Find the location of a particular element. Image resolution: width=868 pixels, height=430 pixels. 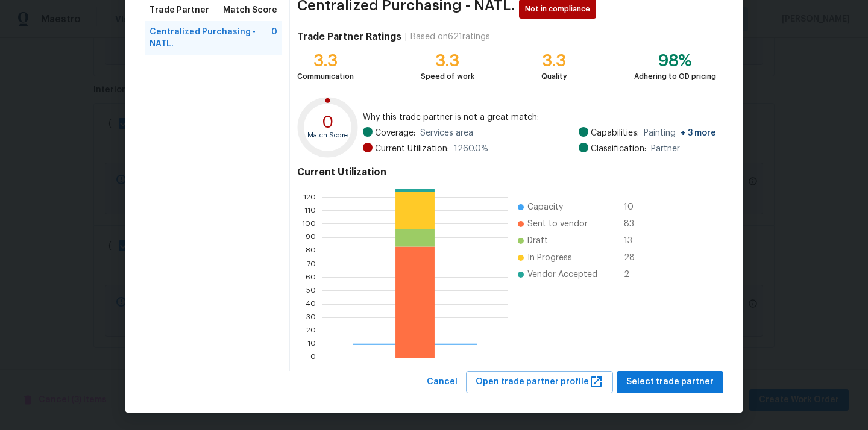

text: 20 is located at coordinates (311, 331).